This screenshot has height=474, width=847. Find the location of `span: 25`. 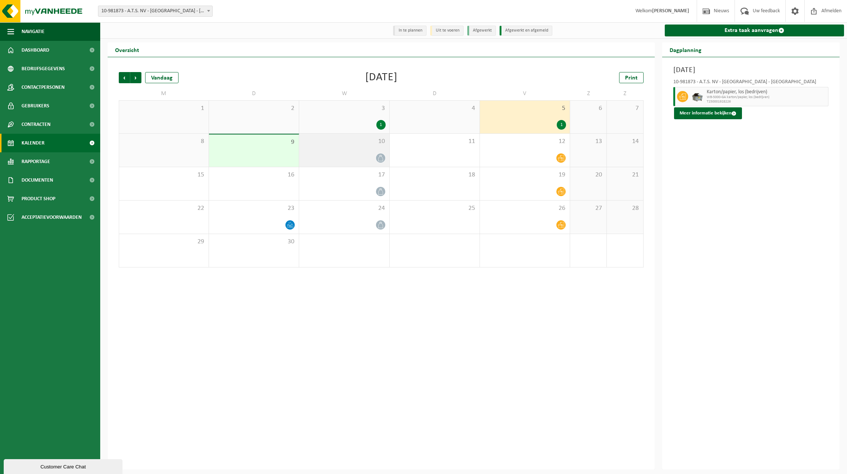

span: 25 is located at coordinates (435, 208).